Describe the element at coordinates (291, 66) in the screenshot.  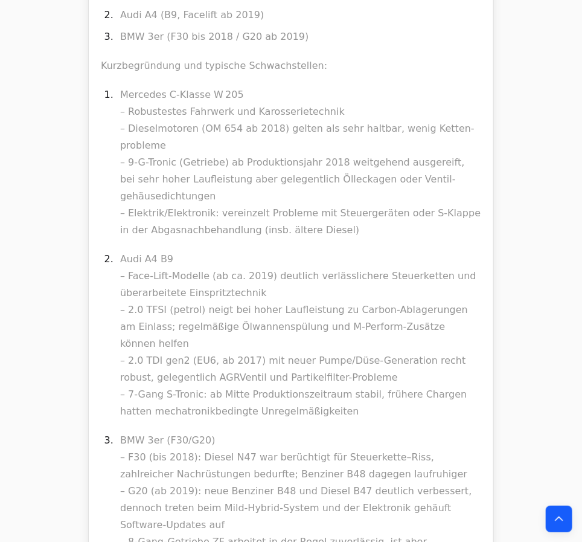
I see `p: Kurzbegründung und typische Schwachstellen:` at that location.